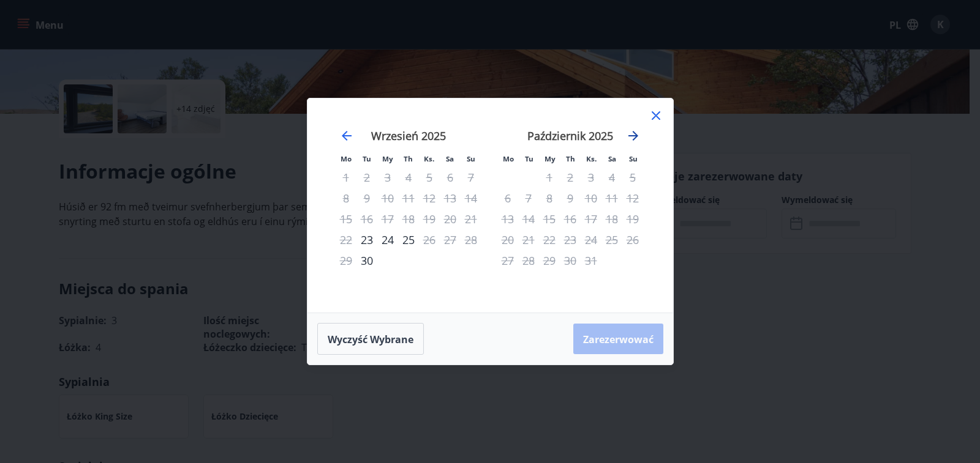  Describe the element at coordinates (549, 260) in the screenshot. I see `td: Niedostępne. Środa, 29 października 2025 r.` at that location.